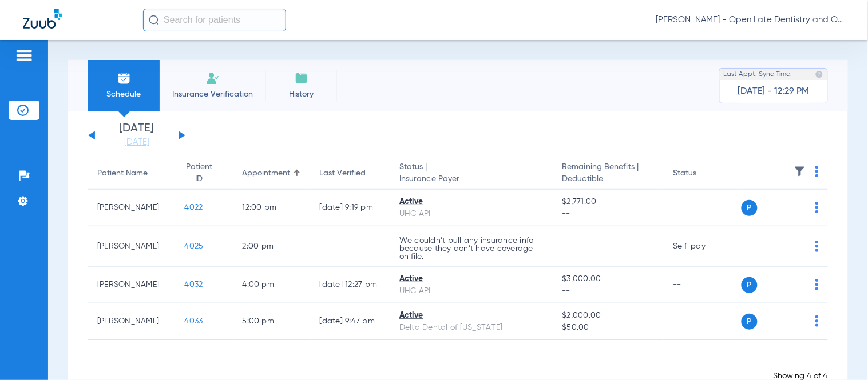 The width and height of the screenshot is (868, 380). I want to click on img: History, so click(301, 79).